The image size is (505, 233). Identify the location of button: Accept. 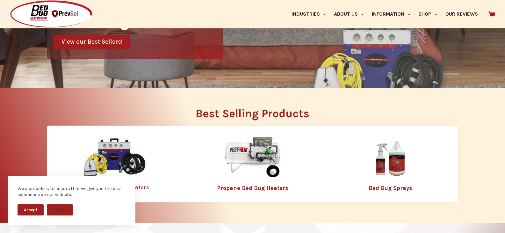
(31, 209).